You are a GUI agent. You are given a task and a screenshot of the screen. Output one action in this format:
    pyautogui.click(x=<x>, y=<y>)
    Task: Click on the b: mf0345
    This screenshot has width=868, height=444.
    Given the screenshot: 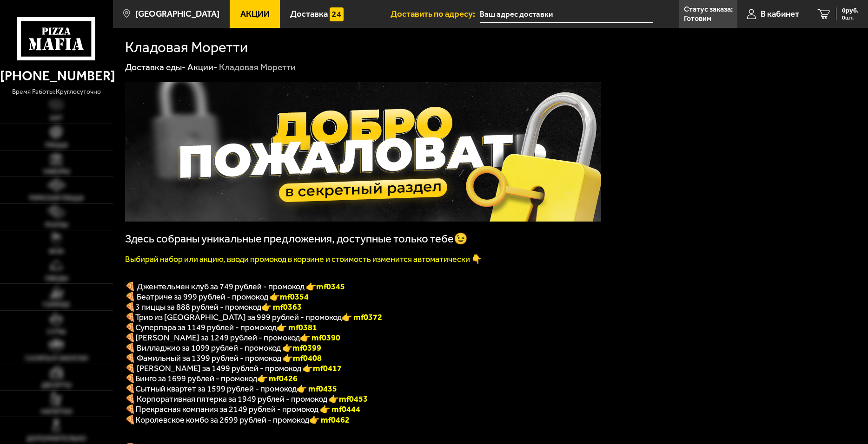 What is the action you would take?
    pyautogui.click(x=331, y=286)
    